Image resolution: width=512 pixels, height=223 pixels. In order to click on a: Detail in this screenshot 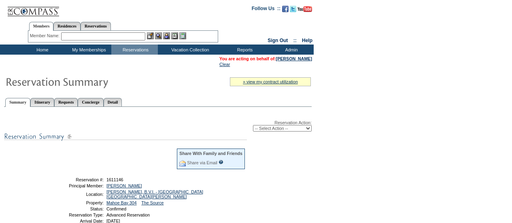, I will do `click(113, 102)`.